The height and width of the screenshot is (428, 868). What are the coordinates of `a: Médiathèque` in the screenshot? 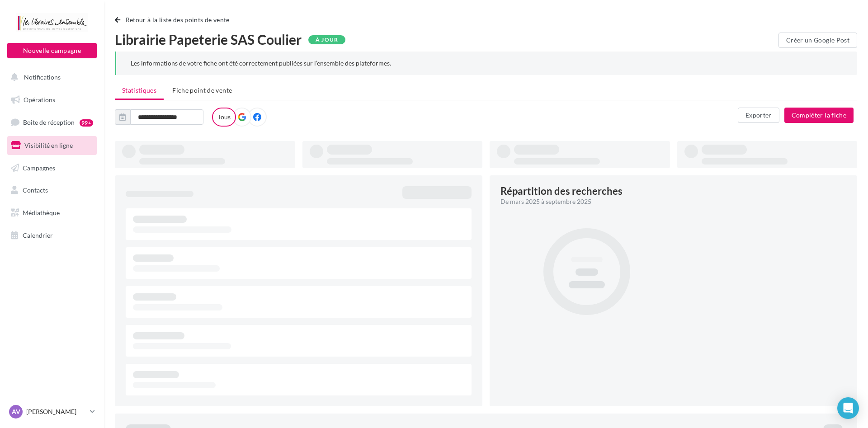 It's located at (52, 213).